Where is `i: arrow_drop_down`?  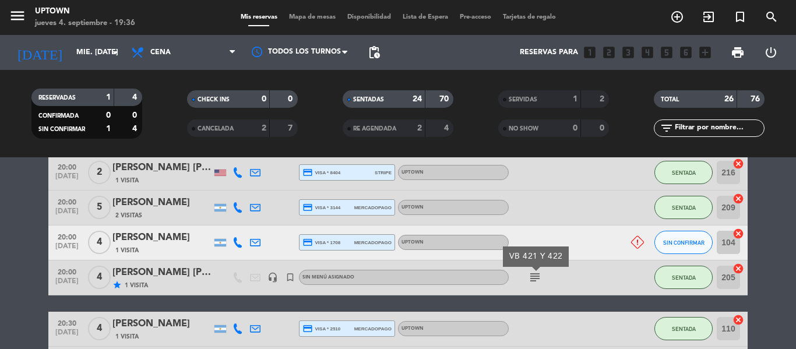
i: arrow_drop_down is located at coordinates (115, 52).